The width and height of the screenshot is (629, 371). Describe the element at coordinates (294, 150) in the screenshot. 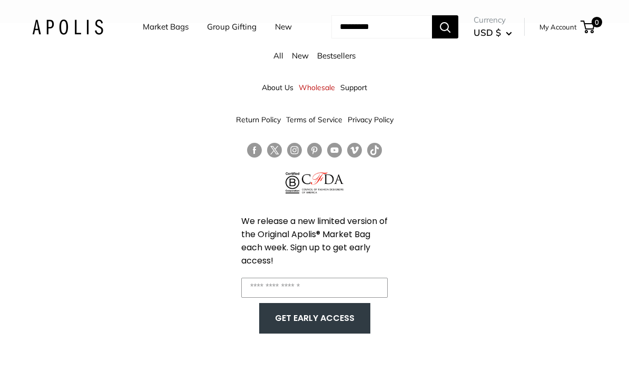

I see `a: Follow us on Instagram` at that location.